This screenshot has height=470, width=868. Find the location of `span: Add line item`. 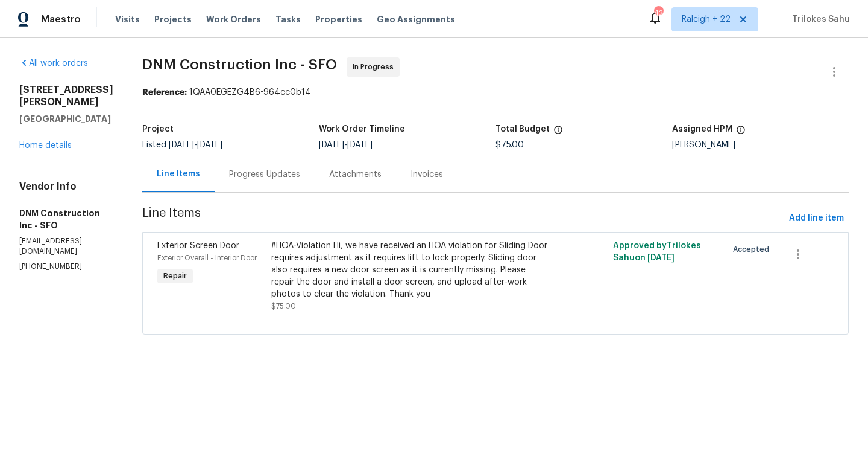

span: Add line item is located at coordinates (817, 218).